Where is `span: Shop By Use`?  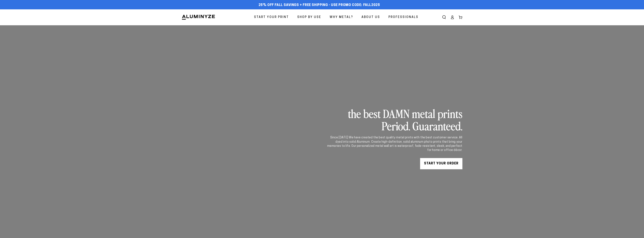
span: Shop By Use is located at coordinates (309, 17).